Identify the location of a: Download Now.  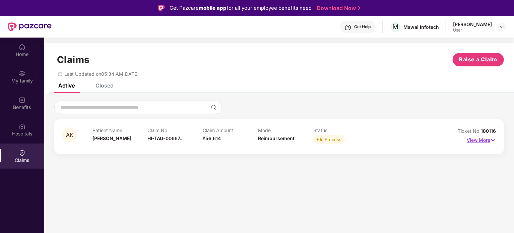
(338, 8).